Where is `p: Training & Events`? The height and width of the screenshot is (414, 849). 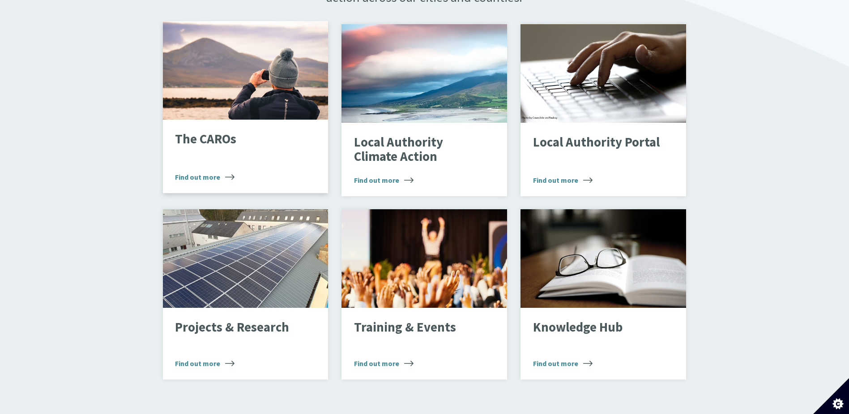 p: Training & Events is located at coordinates (418, 327).